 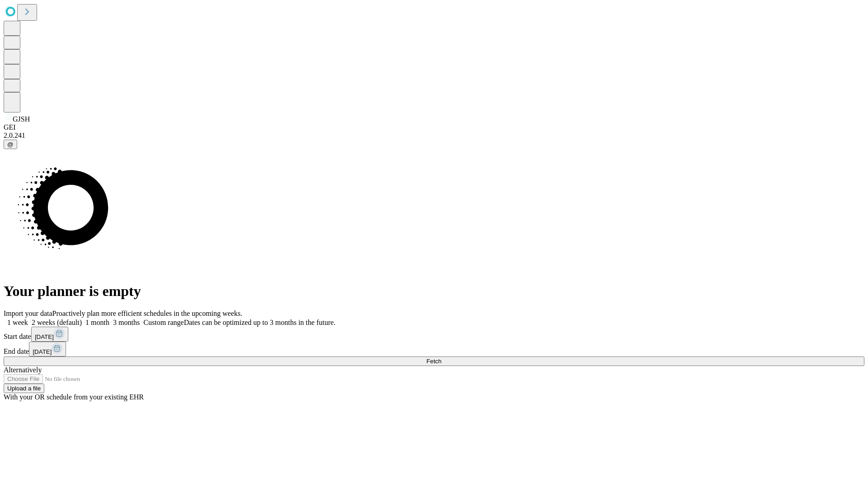 What do you see at coordinates (434, 291) in the screenshot?
I see `h1: Your planner is empty` at bounding box center [434, 291].